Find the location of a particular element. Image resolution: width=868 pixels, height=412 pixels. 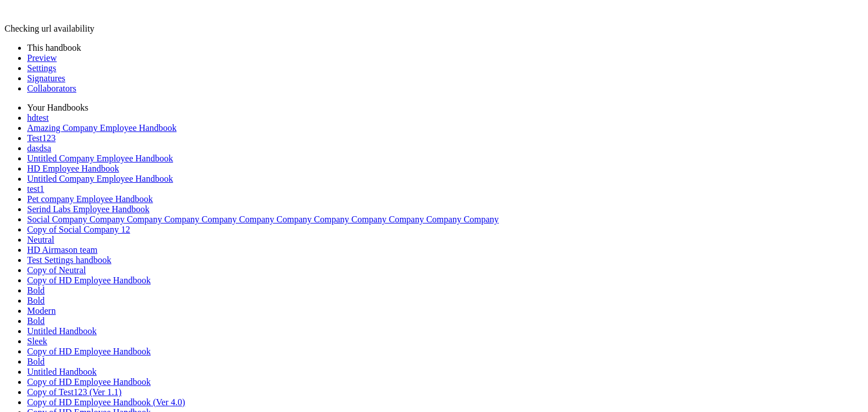

a: Social Company Company Company Company Company Company Company Company Company Company Company Co... is located at coordinates (263, 219).